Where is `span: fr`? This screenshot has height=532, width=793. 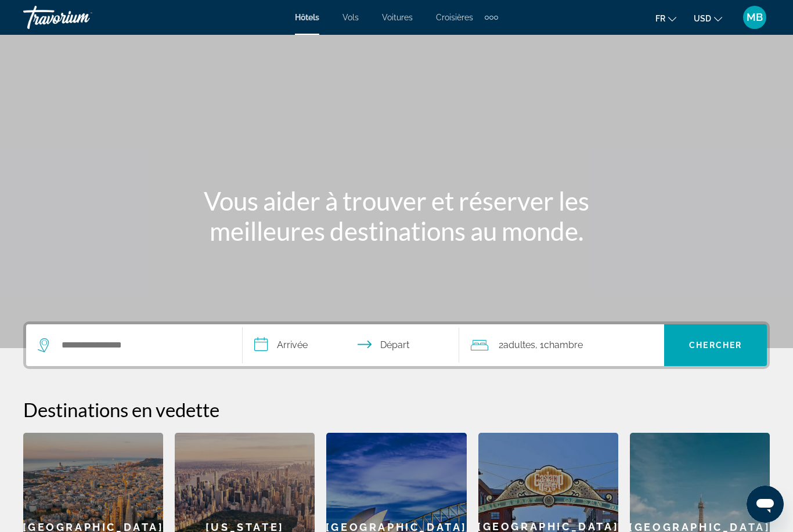 span: fr is located at coordinates (660, 19).